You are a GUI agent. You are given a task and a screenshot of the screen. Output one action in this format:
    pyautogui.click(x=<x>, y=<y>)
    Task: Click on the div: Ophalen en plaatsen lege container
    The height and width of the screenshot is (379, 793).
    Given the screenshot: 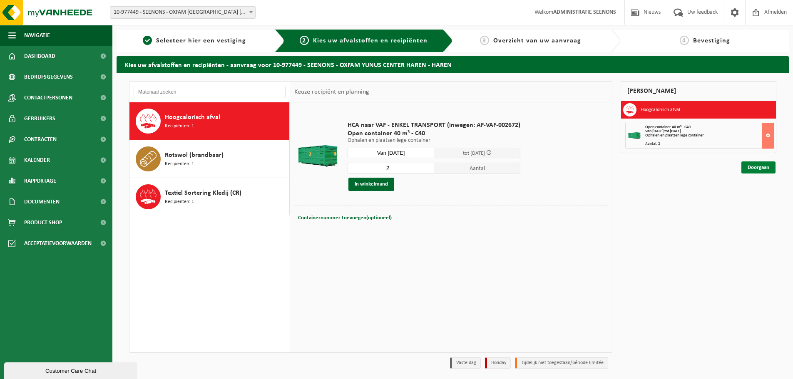 What is the action you would take?
    pyautogui.click(x=709, y=136)
    